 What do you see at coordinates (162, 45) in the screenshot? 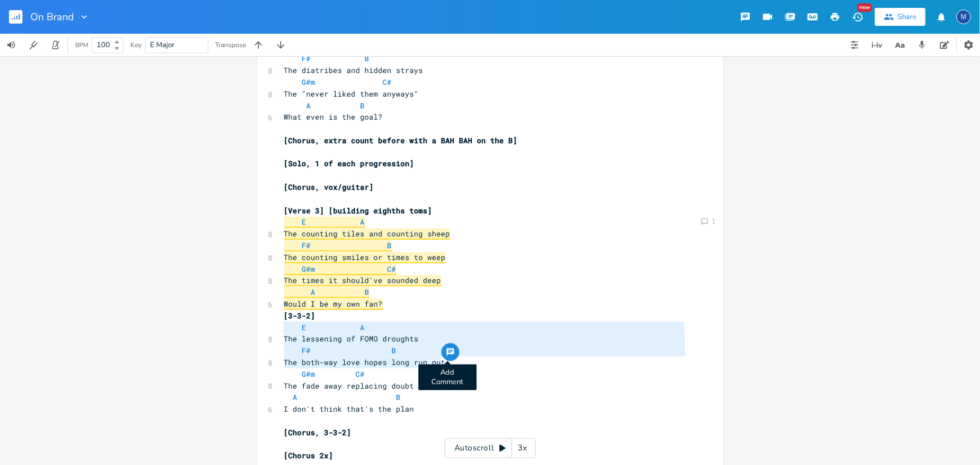
I see `span: E Major` at bounding box center [162, 45].